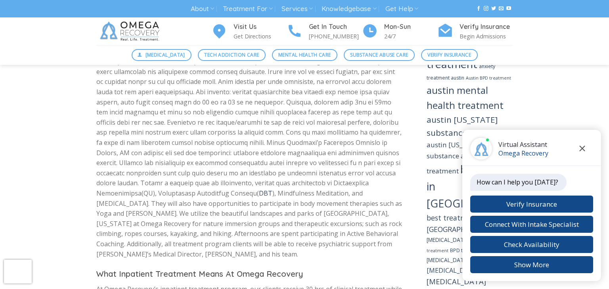  Describe the element at coordinates (501, 9) in the screenshot. I see `a: Send us an email` at that location.